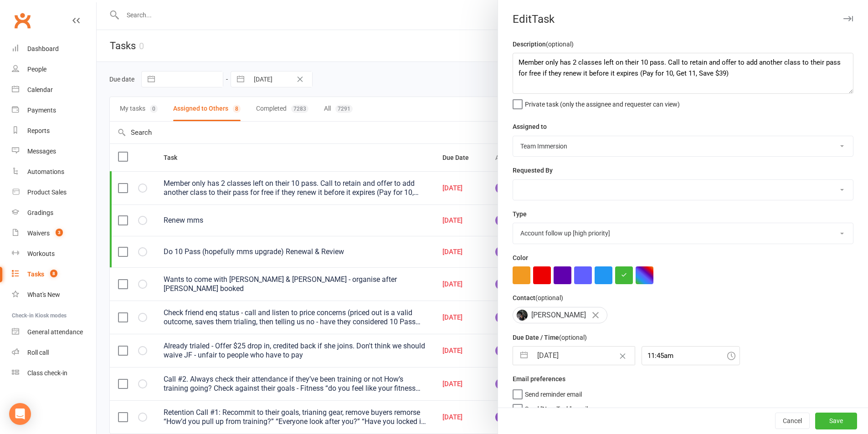 The width and height of the screenshot is (868, 434). Describe the element at coordinates (44, 295) in the screenshot. I see `div: What's New` at that location.